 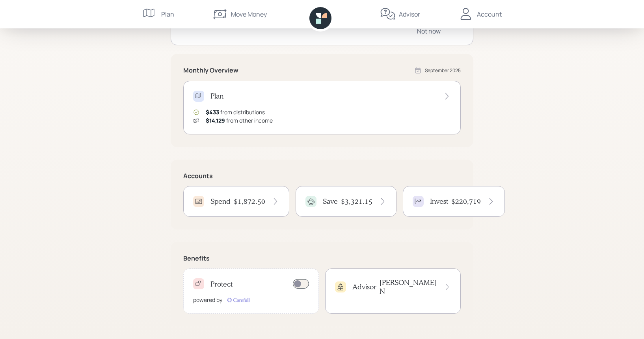 I want to click on img: carefull-M2HCGCDH.digested.png, so click(x=238, y=300).